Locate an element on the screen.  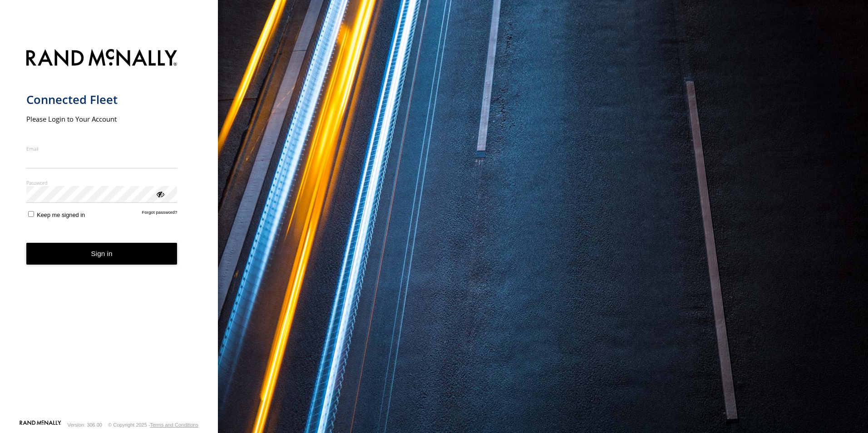
div: ViewPassword is located at coordinates (160, 194).